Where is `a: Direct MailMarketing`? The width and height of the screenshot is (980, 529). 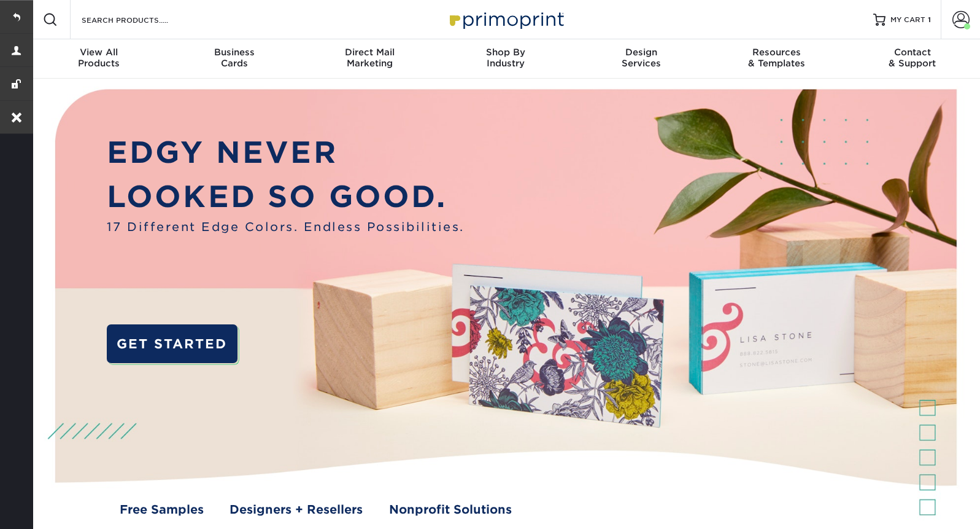 a: Direct MailMarketing is located at coordinates (369, 59).